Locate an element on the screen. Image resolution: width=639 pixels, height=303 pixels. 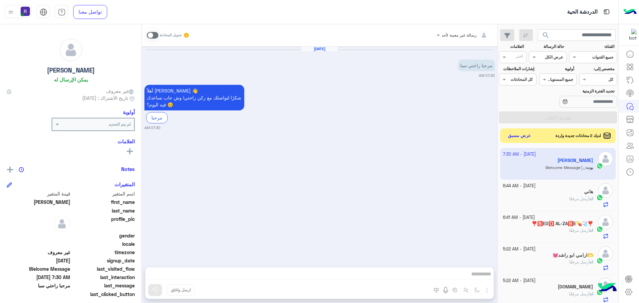
div: اختر is located at coordinates (520, 57).